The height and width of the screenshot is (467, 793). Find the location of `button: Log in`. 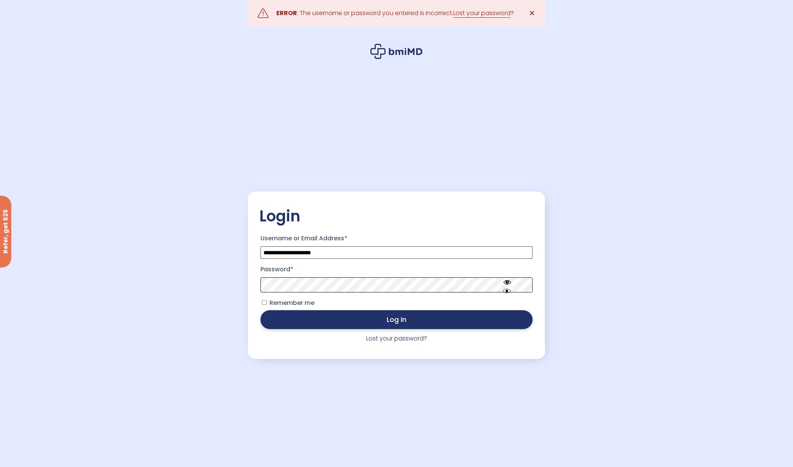

button: Log in is located at coordinates (396, 320).